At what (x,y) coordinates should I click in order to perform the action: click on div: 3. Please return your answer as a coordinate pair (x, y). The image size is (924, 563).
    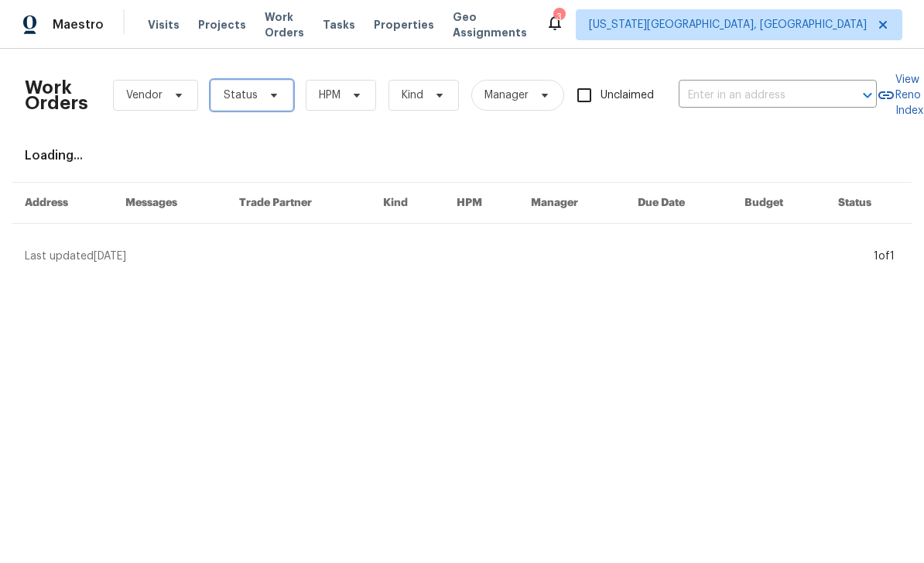
    Looking at the image, I should click on (559, 17).